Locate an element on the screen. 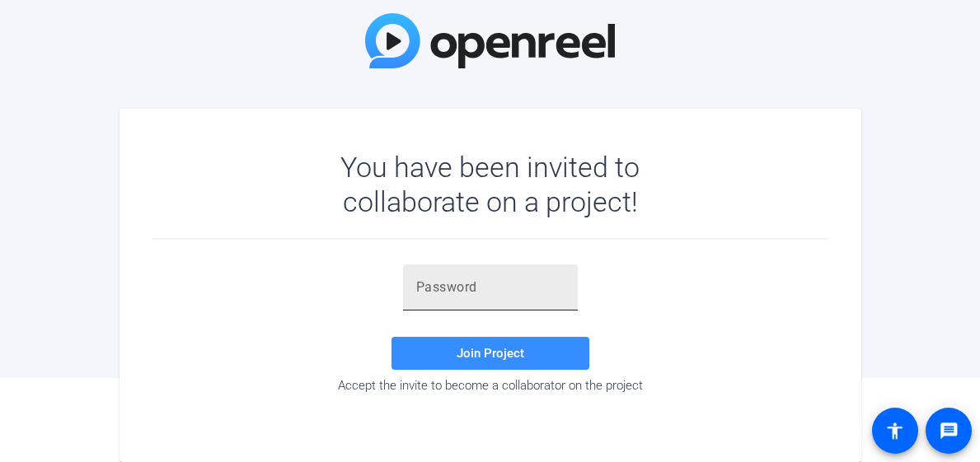 This screenshot has width=980, height=462. input: Password is located at coordinates (490, 288).